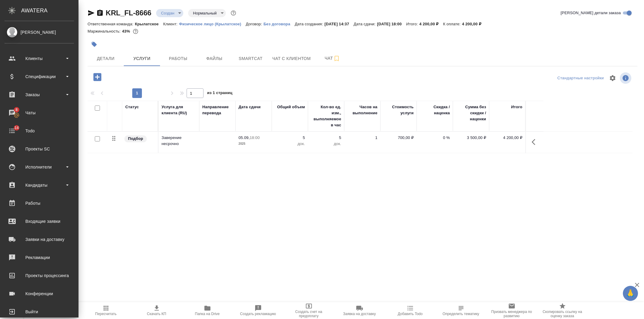 This screenshot has width=644, height=319. Describe the element at coordinates (91, 13) in the screenshot. I see `button: Скопировать ссылку для ЯМессенджера` at that location.